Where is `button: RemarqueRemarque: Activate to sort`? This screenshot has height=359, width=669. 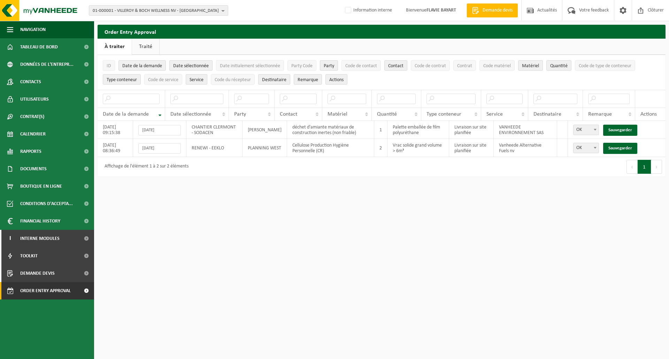 button: RemarqueRemarque: Activate to sort is located at coordinates (308, 79).